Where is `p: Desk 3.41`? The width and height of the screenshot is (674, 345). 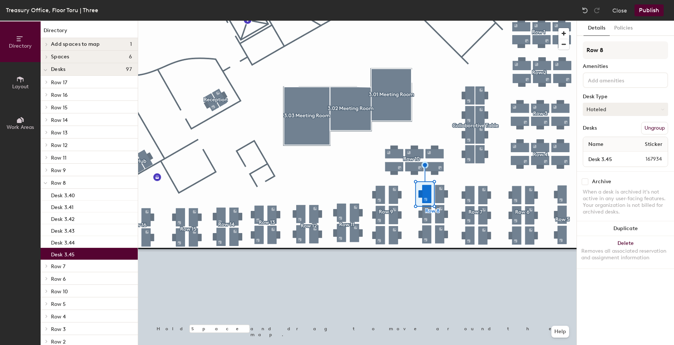
p: Desk 3.41 is located at coordinates (62, 206).